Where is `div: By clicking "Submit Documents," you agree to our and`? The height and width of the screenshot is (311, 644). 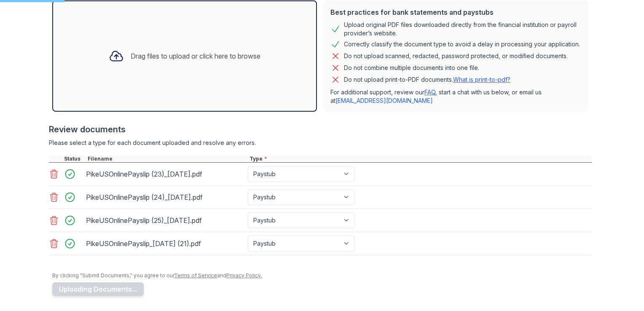 div: By clicking "Submit Documents," you agree to our and is located at coordinates (322, 276).